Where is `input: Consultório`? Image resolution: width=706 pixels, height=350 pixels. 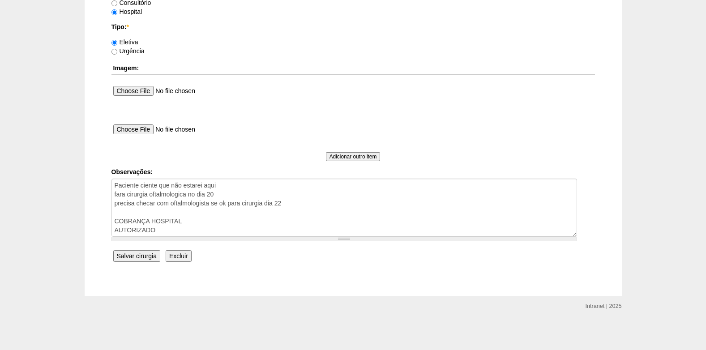
input: Consultório is located at coordinates (114, 3).